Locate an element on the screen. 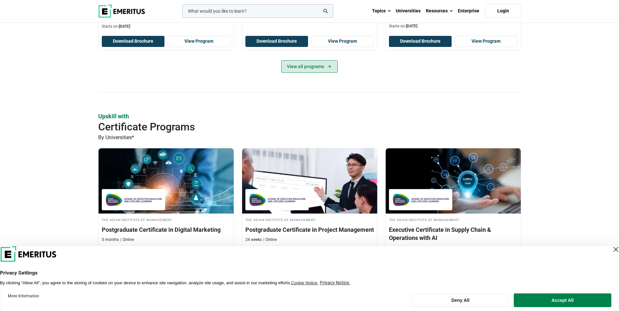  p: 5 months is located at coordinates (110, 240).